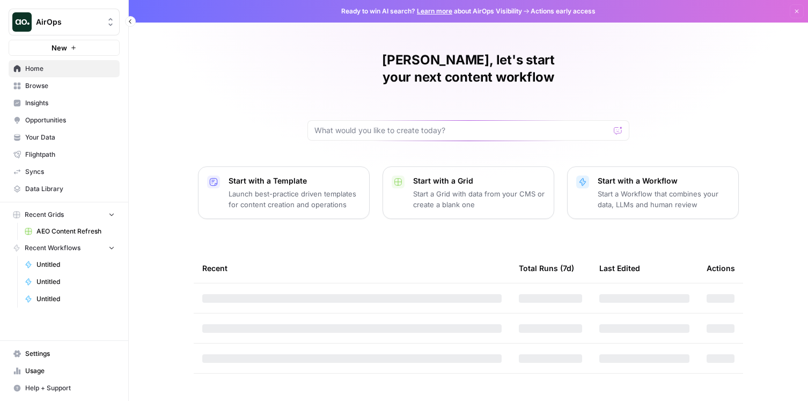 The image size is (808, 401). I want to click on p: Start with a Workflow, so click(664, 181).